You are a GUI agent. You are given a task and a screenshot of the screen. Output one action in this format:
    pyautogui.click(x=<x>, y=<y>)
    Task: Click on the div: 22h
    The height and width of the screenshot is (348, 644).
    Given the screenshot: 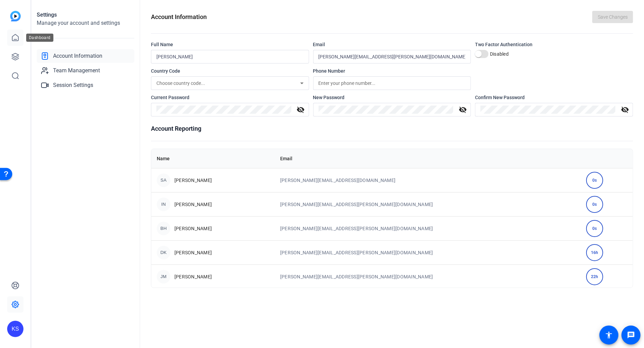 What is the action you would take?
    pyautogui.click(x=594, y=277)
    